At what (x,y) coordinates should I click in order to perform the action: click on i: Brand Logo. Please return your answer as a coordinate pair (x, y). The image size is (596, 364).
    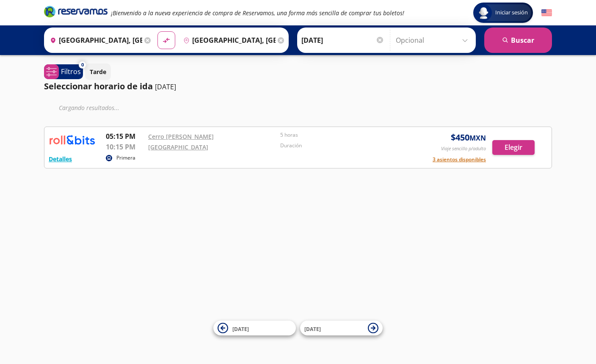
    Looking at the image, I should click on (76, 11).